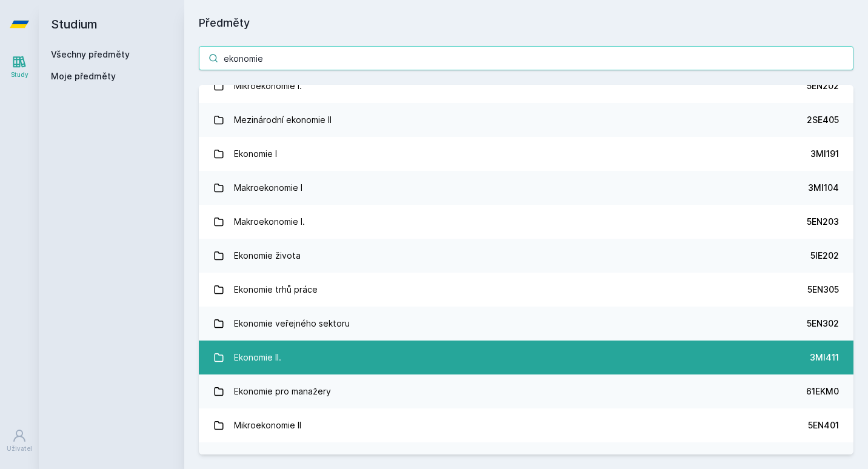 The width and height of the screenshot is (868, 469). I want to click on div: 3MI191, so click(824, 154).